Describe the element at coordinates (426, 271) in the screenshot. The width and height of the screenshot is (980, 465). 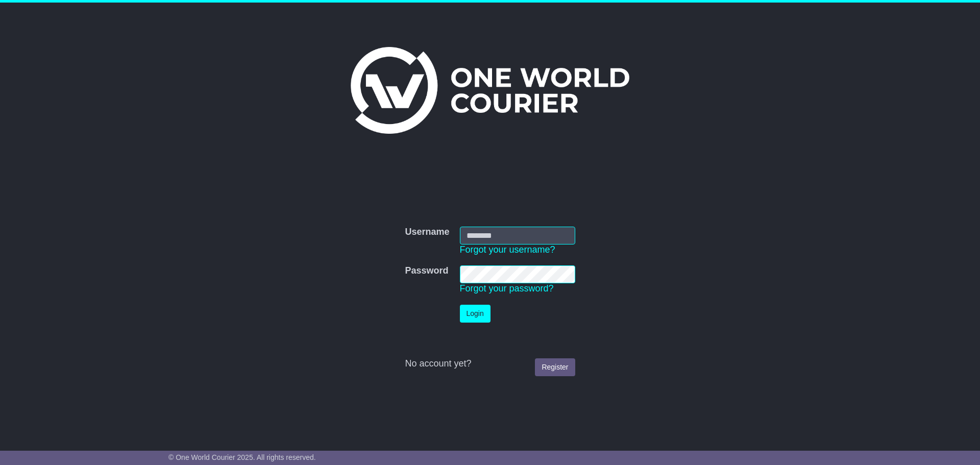
I see `label: Password` at that location.